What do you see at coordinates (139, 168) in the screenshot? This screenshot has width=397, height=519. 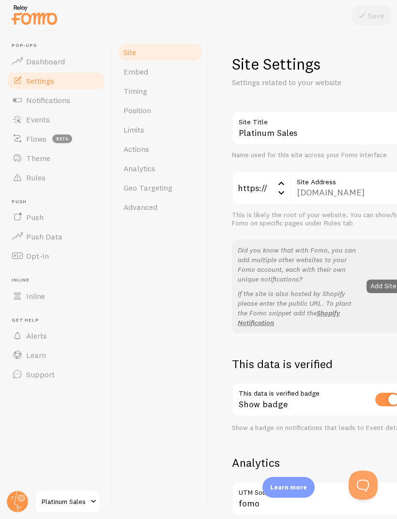 I see `span: Analytics` at bounding box center [139, 168].